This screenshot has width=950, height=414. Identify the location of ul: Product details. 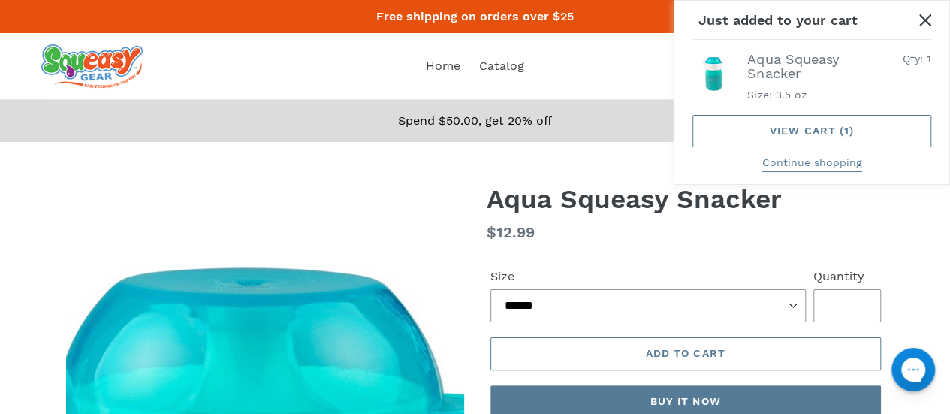
(805, 93).